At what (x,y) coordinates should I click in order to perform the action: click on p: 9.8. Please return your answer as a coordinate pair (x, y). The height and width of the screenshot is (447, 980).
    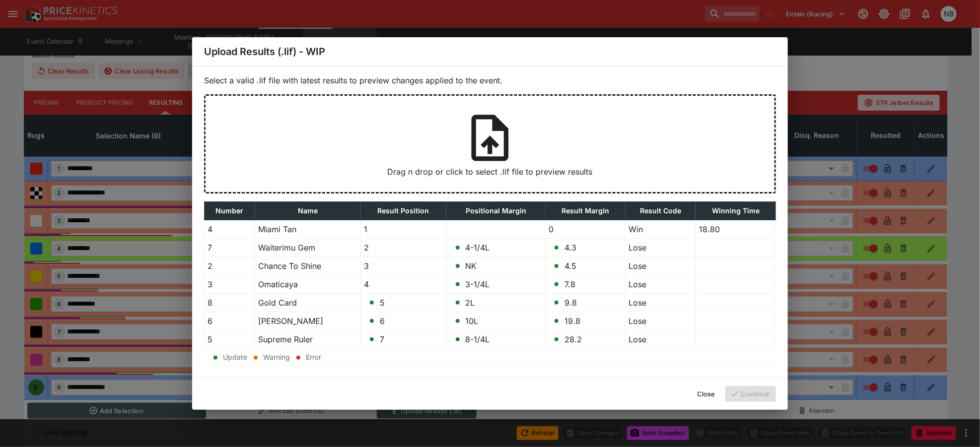
    Looking at the image, I should click on (570, 302).